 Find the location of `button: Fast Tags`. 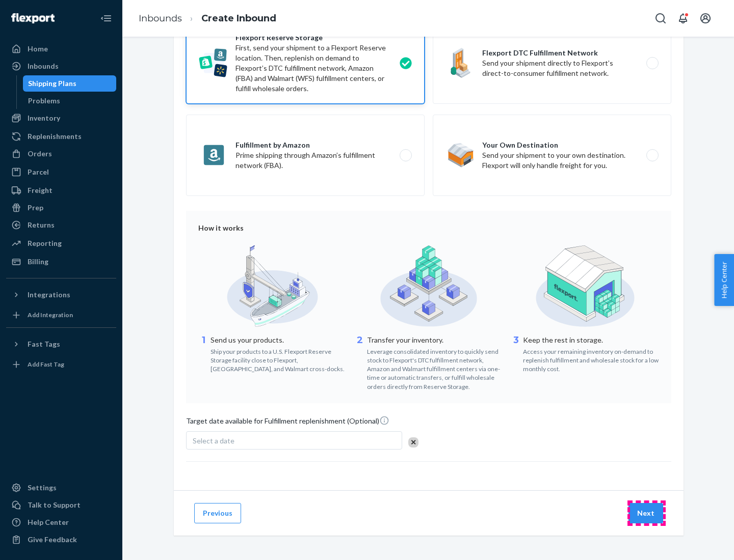

button: Fast Tags is located at coordinates (61, 344).